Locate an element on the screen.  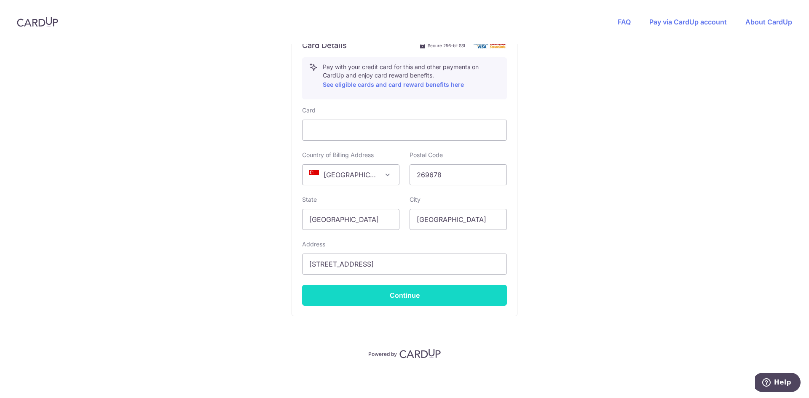
h6: Card Details is located at coordinates (324, 45).